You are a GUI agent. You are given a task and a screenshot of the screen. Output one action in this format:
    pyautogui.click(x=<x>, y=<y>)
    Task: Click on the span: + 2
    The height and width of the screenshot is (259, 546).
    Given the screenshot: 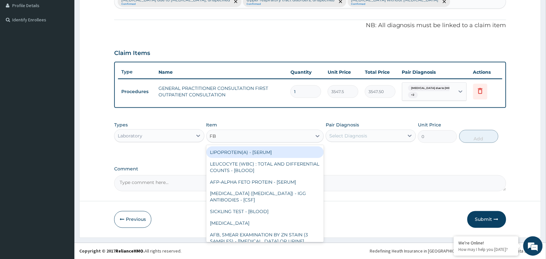 What is the action you would take?
    pyautogui.click(x=413, y=95)
    